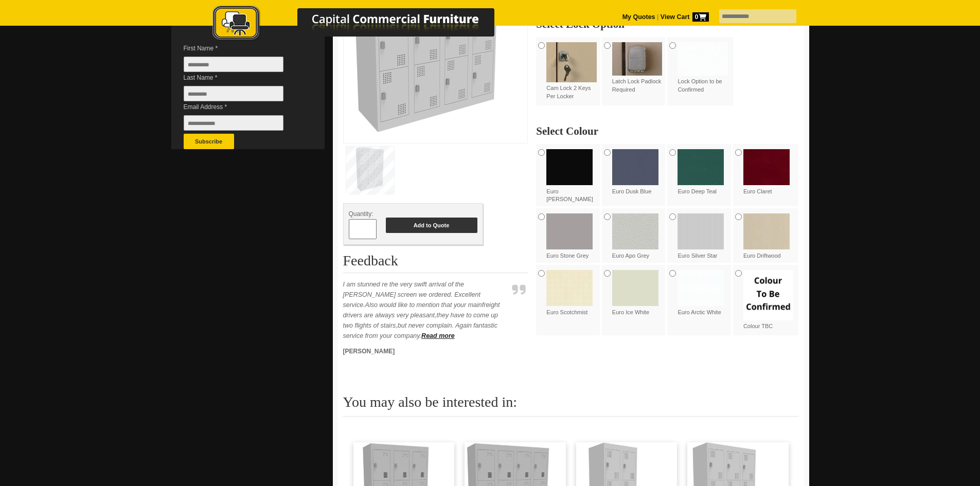 The height and width of the screenshot is (486, 980). I want to click on img: Euro Scotchmist, so click(570, 288).